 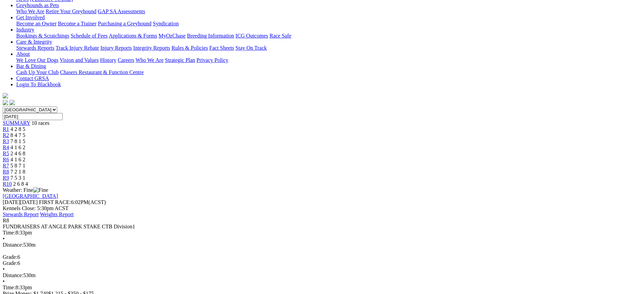 I want to click on a: Stay On Track, so click(x=251, y=47).